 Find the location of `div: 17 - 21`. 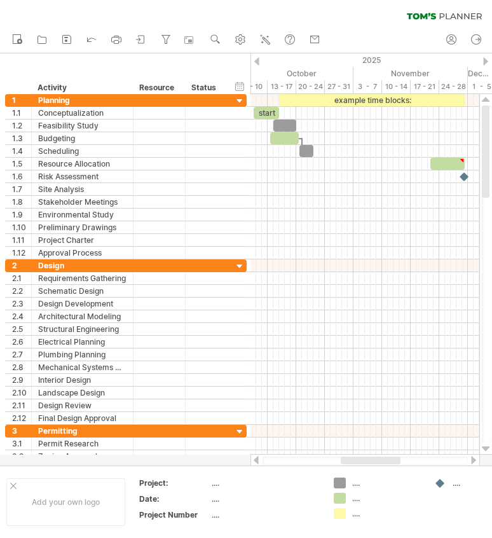

div: 17 - 21 is located at coordinates (425, 86).